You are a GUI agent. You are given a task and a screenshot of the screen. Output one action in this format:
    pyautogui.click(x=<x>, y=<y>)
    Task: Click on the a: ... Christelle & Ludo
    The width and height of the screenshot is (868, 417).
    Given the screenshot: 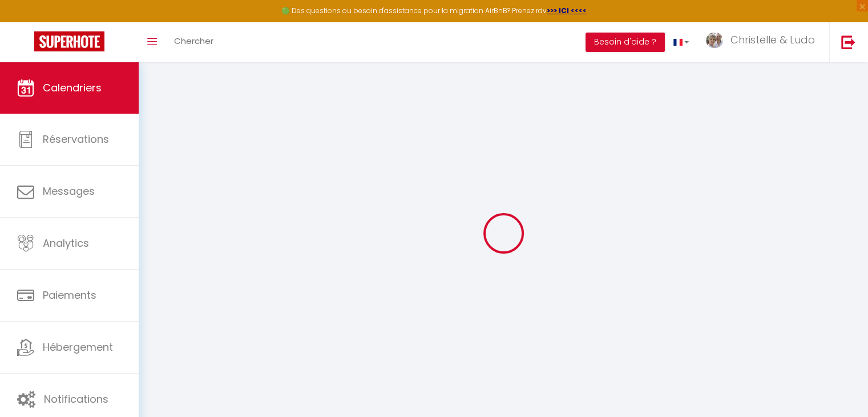 What is the action you would take?
    pyautogui.click(x=763, y=42)
    